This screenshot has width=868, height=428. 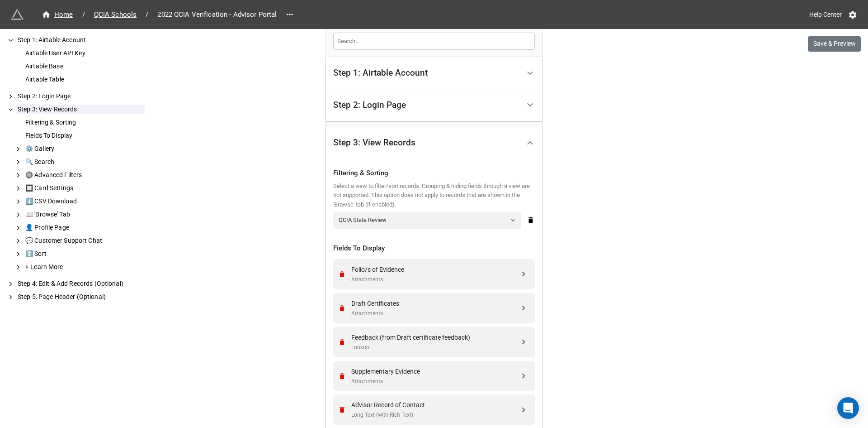 What do you see at coordinates (80, 296) in the screenshot?
I see `div: Step 5: Page Header (Optional)` at bounding box center [80, 296].